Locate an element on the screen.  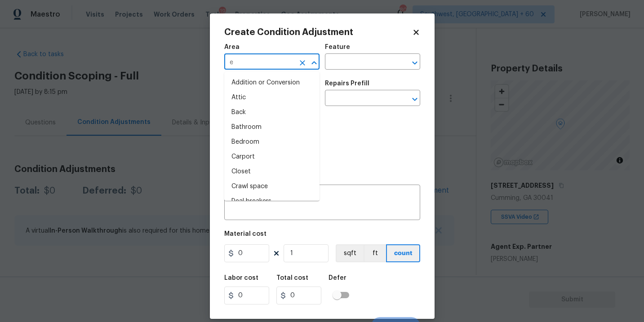
li: Bedroom is located at coordinates (272, 142).